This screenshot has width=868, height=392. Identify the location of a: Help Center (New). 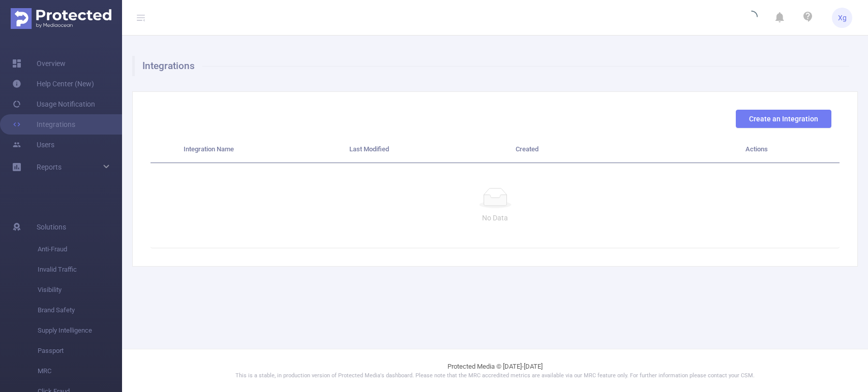
(53, 84).